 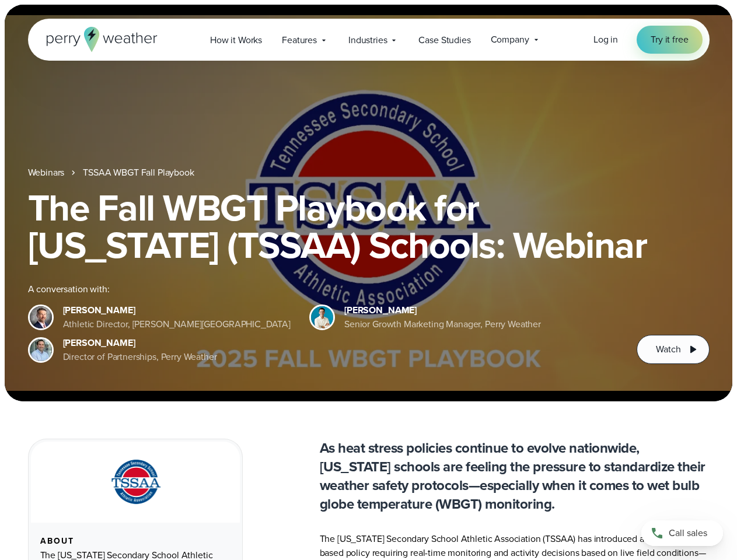 What do you see at coordinates (368, 173) in the screenshot?
I see `nav: Breadcrumb` at bounding box center [368, 173].